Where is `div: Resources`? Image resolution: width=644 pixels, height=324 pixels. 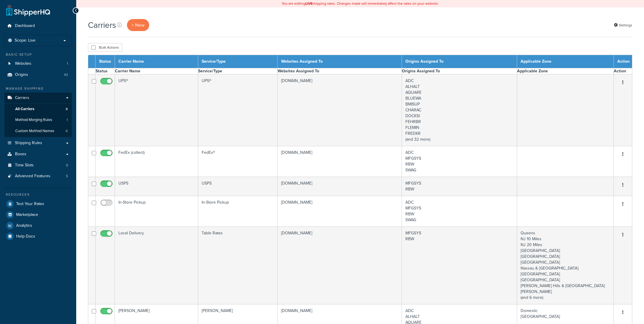
div: Resources is located at coordinates (38, 195).